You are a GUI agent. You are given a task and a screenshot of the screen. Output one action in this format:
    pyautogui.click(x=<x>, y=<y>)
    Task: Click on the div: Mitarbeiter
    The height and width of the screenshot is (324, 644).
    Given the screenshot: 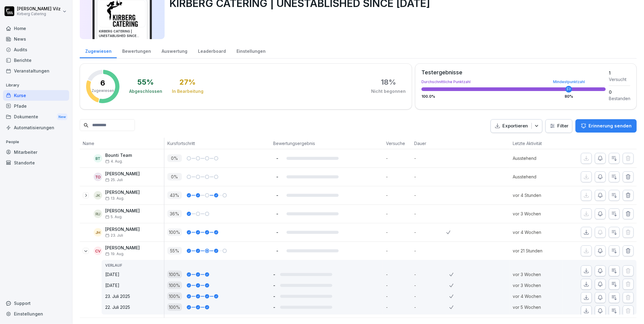 What is the action you would take?
    pyautogui.click(x=36, y=152)
    